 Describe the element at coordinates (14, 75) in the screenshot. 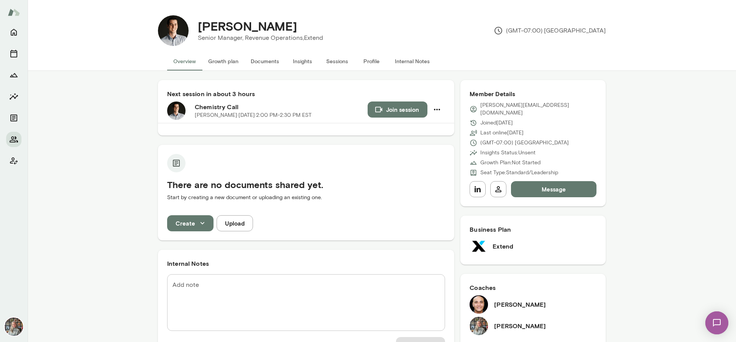

I see `button: Growth Plan` at that location.